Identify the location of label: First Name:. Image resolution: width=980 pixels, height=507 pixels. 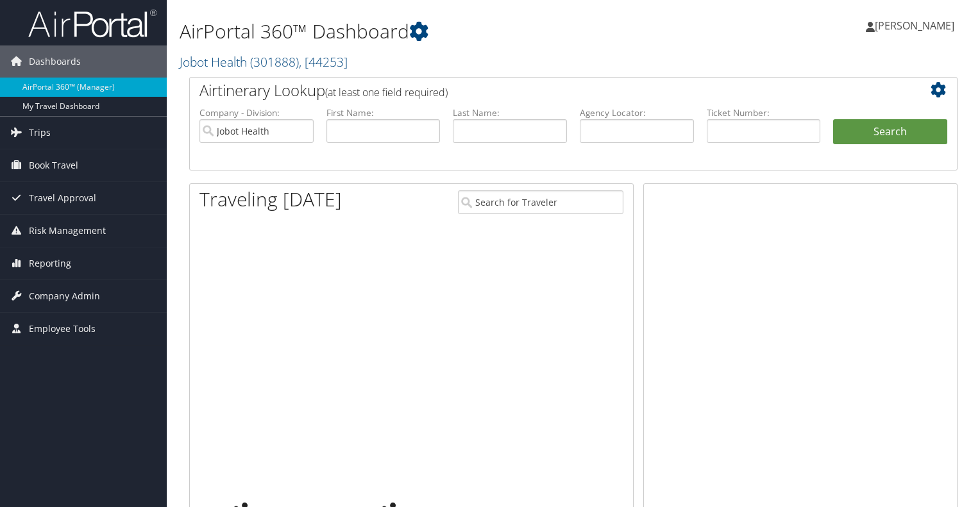
(383, 113).